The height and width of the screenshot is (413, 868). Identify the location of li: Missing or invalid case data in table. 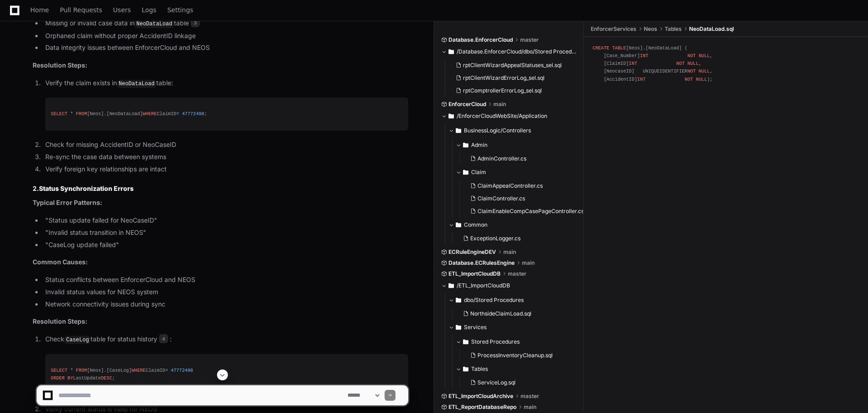
(225, 23).